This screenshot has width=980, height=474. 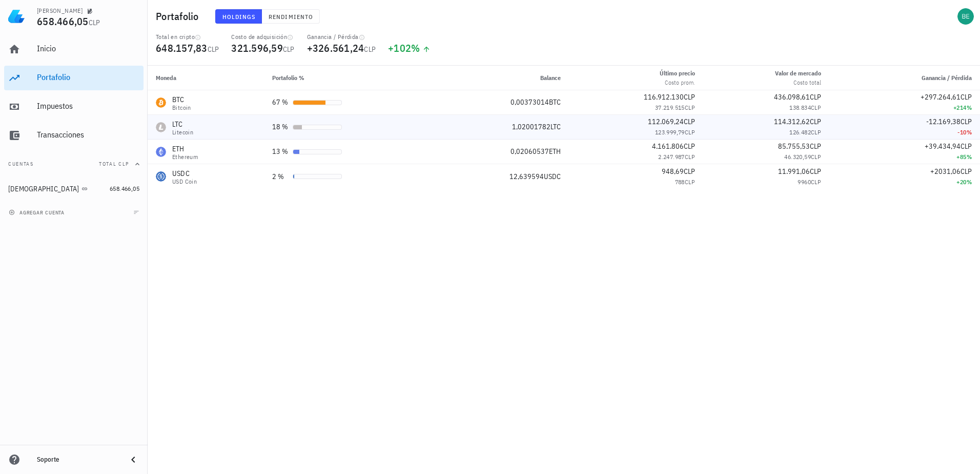 I want to click on a: Inicio, so click(x=74, y=49).